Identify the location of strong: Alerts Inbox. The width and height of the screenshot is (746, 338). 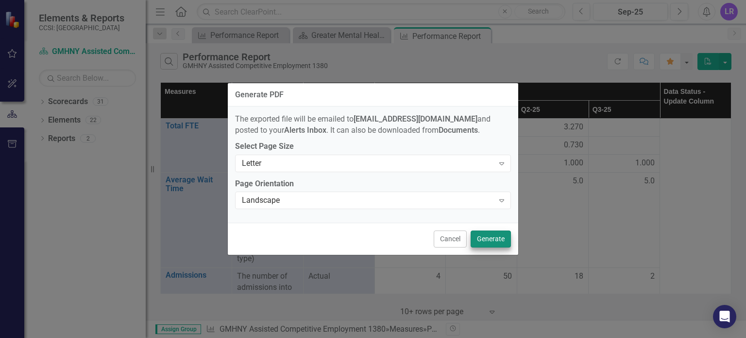
(305, 130).